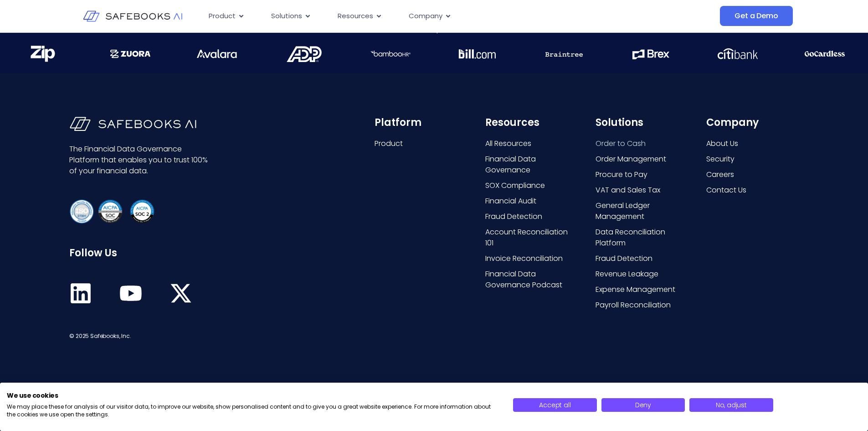  I want to click on a: Order Management, so click(642, 159).